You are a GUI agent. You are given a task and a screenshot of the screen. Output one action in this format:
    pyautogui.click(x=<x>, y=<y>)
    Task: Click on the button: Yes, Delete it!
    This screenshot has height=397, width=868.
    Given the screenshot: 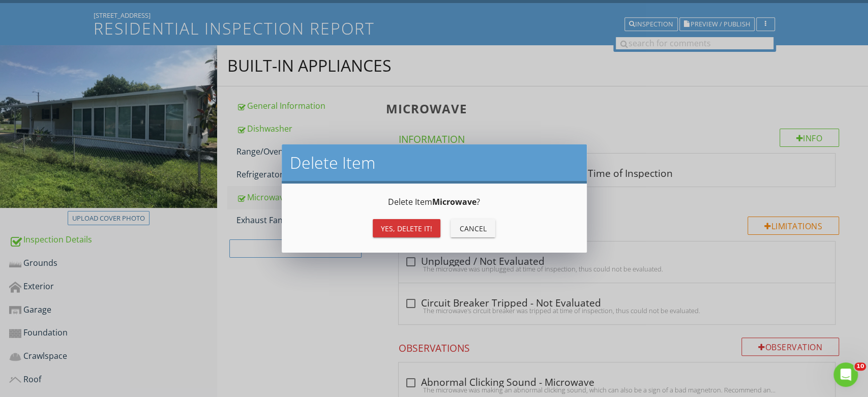 What is the action you would take?
    pyautogui.click(x=406, y=228)
    